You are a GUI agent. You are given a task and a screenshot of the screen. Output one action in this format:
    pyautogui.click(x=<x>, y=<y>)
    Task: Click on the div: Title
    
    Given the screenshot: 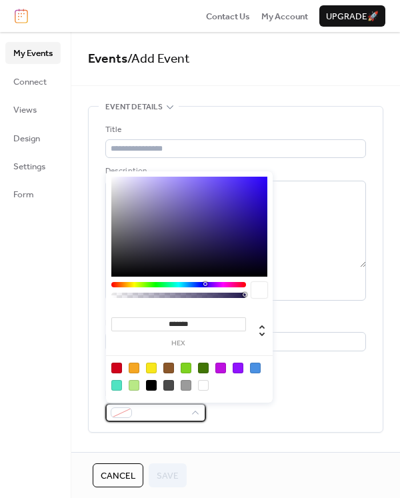 What is the action you would take?
    pyautogui.click(x=234, y=130)
    